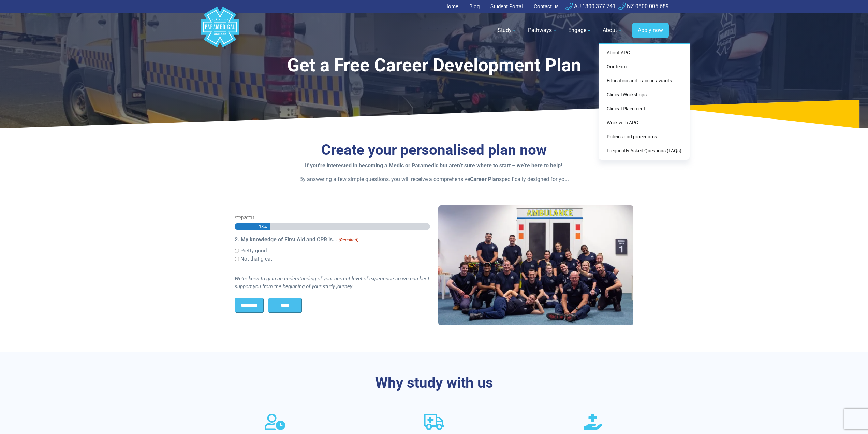 This screenshot has height=434, width=868. What do you see at coordinates (644, 136) in the screenshot?
I see `a: Policies and procedures` at bounding box center [644, 136].